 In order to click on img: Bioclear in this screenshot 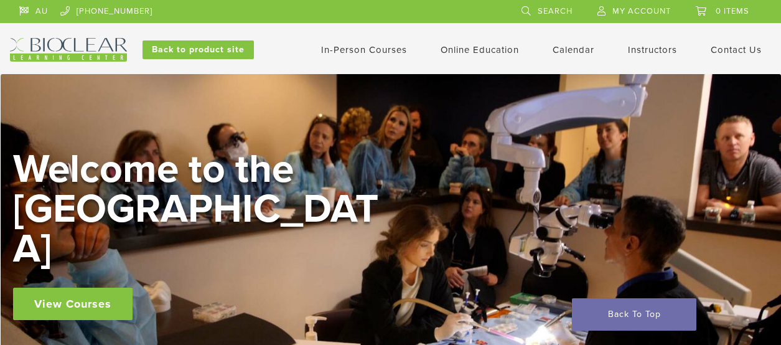, I will do `click(68, 50)`.